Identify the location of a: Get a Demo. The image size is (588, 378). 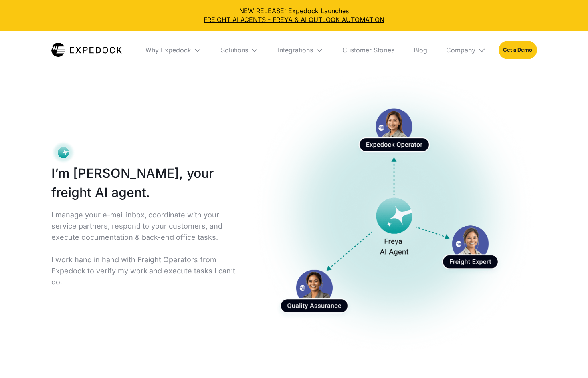
(517, 50).